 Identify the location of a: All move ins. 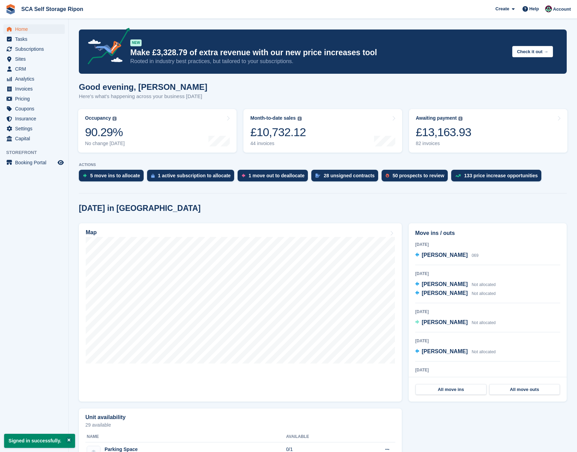
(451, 390).